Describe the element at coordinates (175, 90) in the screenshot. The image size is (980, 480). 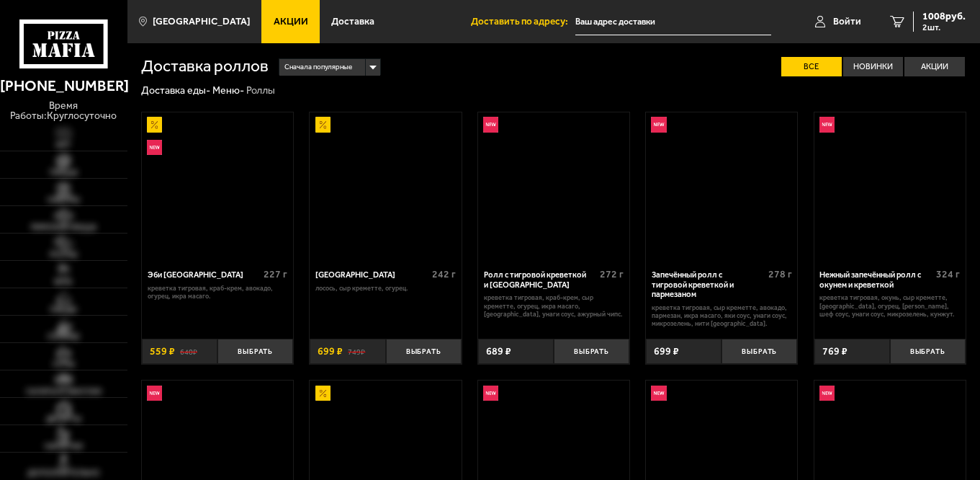
I see `a: Доставка еды-` at that location.